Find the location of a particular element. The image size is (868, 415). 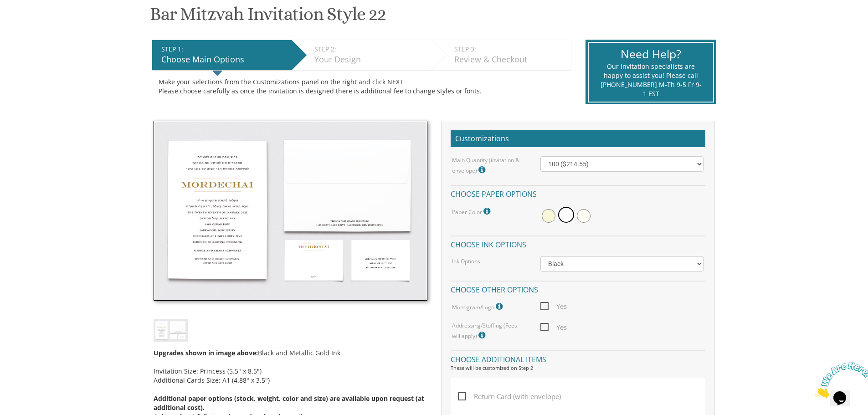

h4: Choose additional items is located at coordinates (577, 359).